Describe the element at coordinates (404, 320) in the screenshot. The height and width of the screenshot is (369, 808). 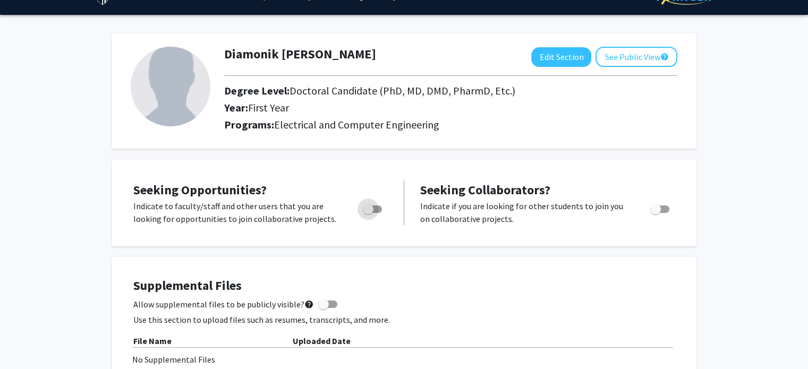
I see `p: Use this section to upload files such as resumes, transcripts, and more.` at that location.